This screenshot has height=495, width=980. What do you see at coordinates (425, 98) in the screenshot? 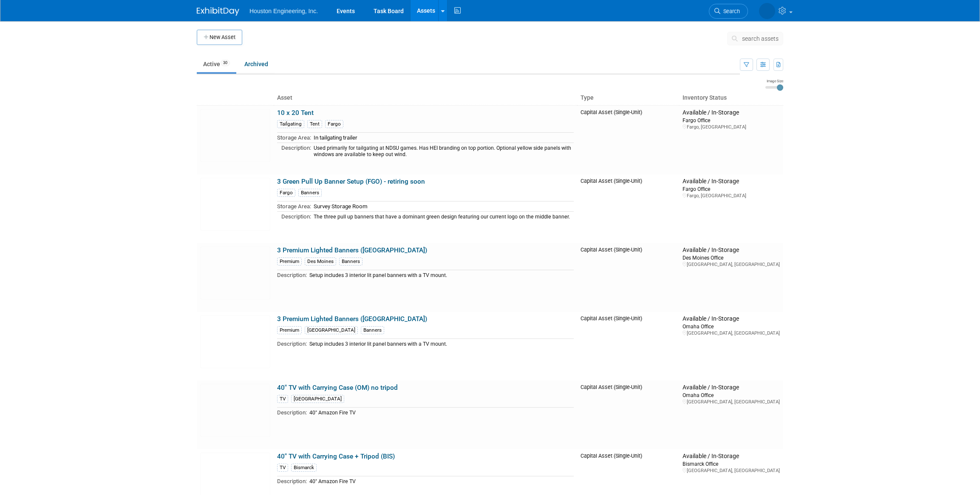
I see `th: Asset` at bounding box center [425, 98].